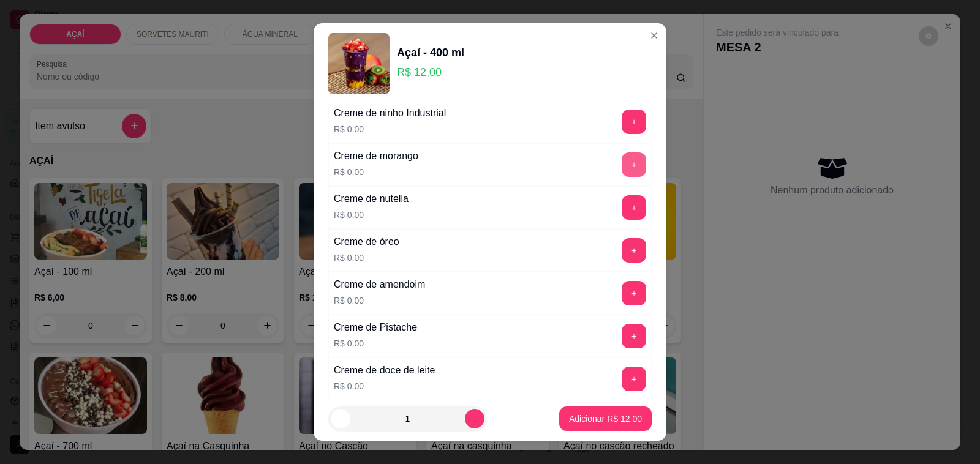 The image size is (980, 464). What do you see at coordinates (371, 199) in the screenshot?
I see `div: Creme de nutella` at bounding box center [371, 199].